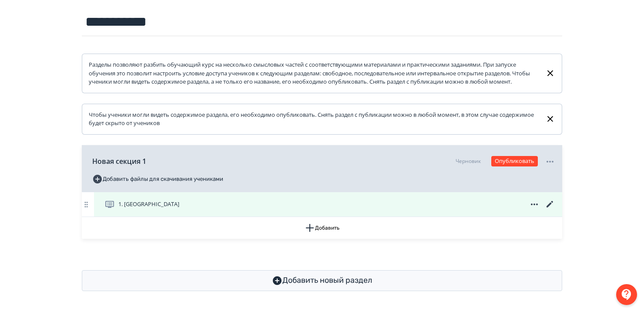  I want to click on button: Опубликовать, so click(514, 161).